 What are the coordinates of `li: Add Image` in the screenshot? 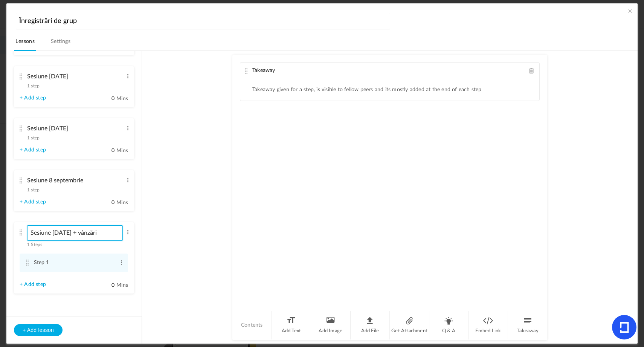 It's located at (331, 325).